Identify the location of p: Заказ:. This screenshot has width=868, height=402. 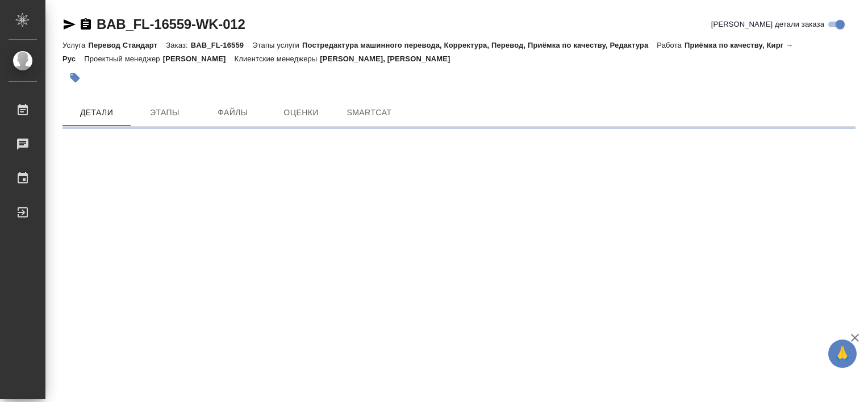
(178, 45).